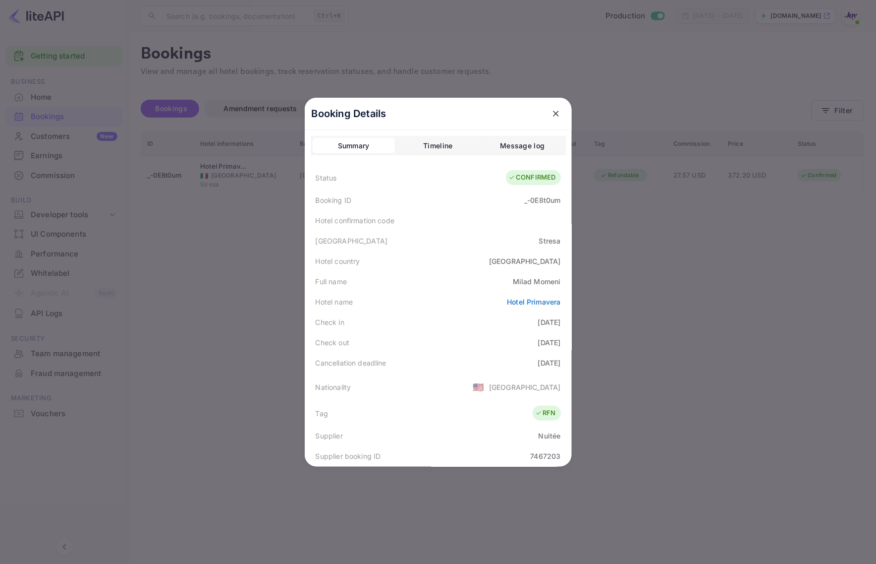 Image resolution: width=876 pixels, height=564 pixels. What do you see at coordinates (522, 146) in the screenshot?
I see `button: Message log` at bounding box center [522, 146].